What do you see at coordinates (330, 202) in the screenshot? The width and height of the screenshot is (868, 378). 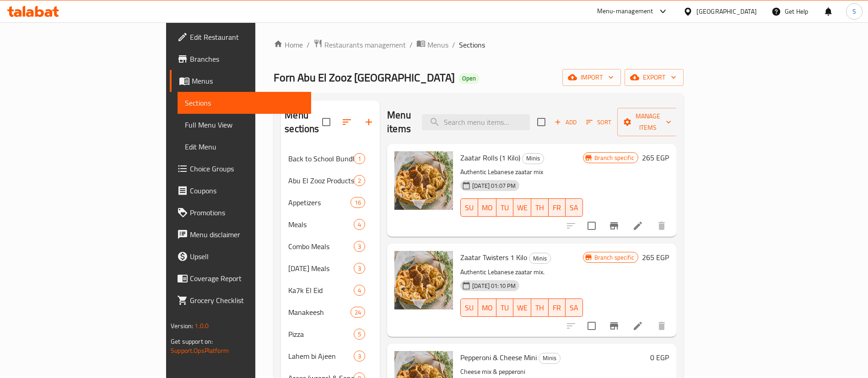 I see `div: Appetizers16` at bounding box center [330, 202].